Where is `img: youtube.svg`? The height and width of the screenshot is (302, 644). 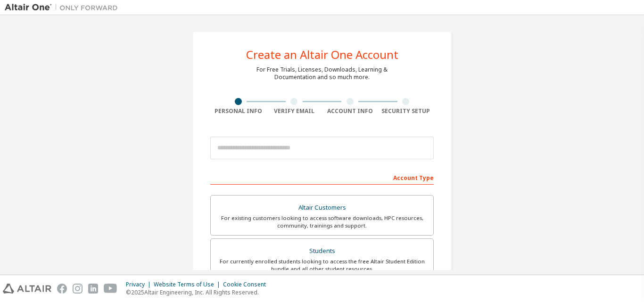 img: youtube.svg is located at coordinates (110, 288).